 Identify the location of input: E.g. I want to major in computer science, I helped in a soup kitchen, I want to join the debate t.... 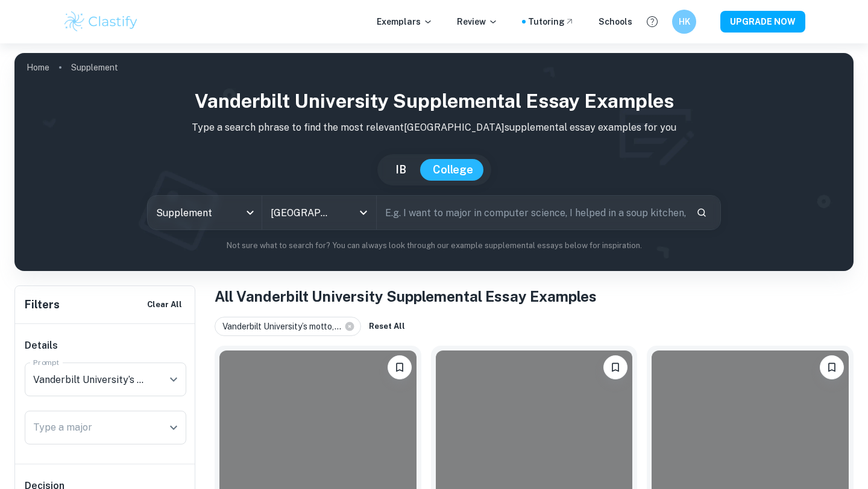
(532, 213).